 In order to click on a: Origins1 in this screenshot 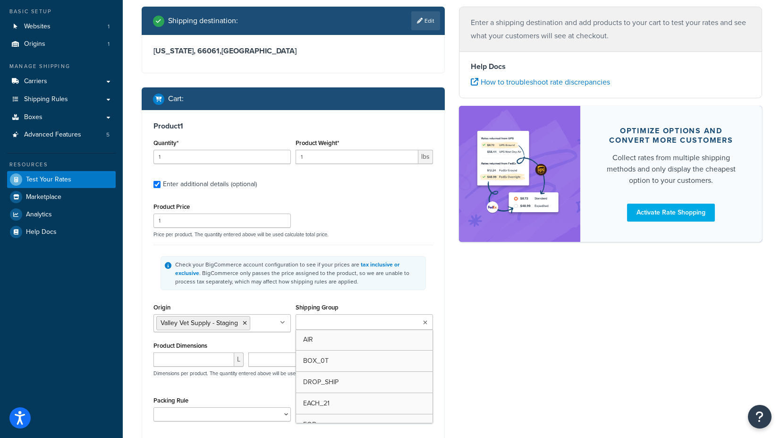, I will do `click(61, 44)`.